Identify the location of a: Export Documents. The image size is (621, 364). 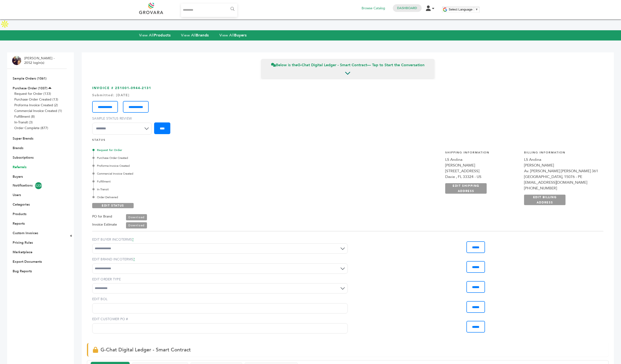
(27, 262).